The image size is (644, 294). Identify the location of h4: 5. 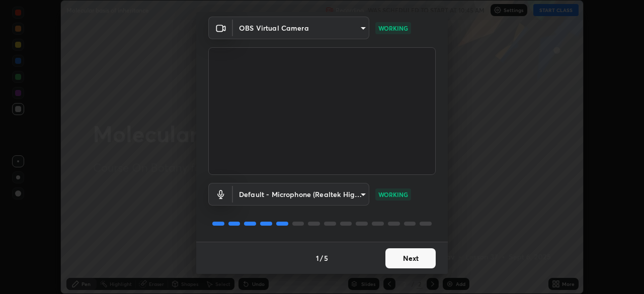
(326, 258).